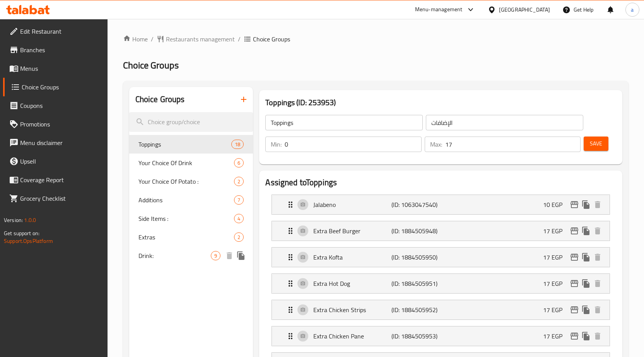  Describe the element at coordinates (55, 87) in the screenshot. I see `a: Choice Groups` at that location.